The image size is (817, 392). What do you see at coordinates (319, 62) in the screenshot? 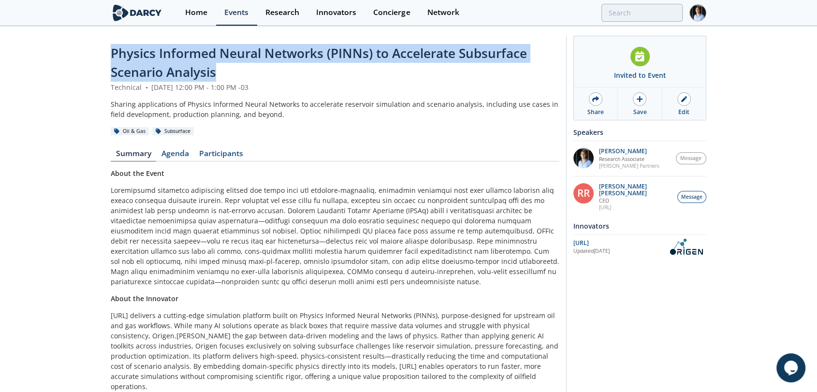
I see `span: Physics Informed Neural Networks (PINNs) to Accelerate Subsurface Scenario Analysis` at bounding box center [319, 62].